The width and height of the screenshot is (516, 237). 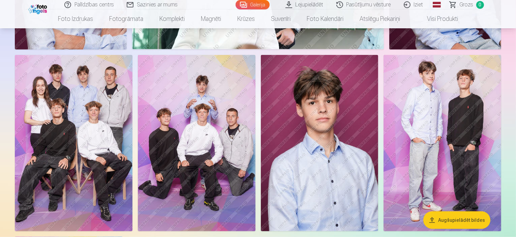 I want to click on img: /fa1, so click(x=38, y=8).